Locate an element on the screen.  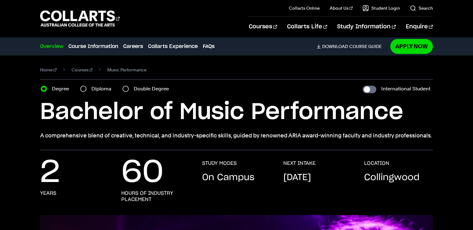
h3: NEXT INTAKE is located at coordinates (300, 163).